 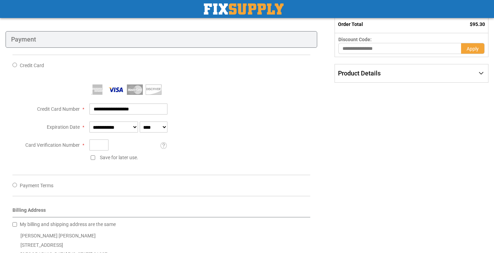 I want to click on span: Credit Card, so click(x=32, y=65).